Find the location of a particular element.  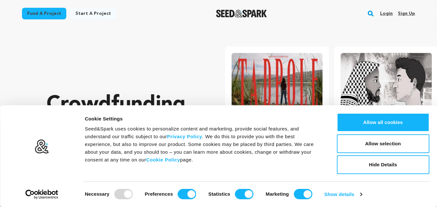

a: Sign up is located at coordinates (406, 14).